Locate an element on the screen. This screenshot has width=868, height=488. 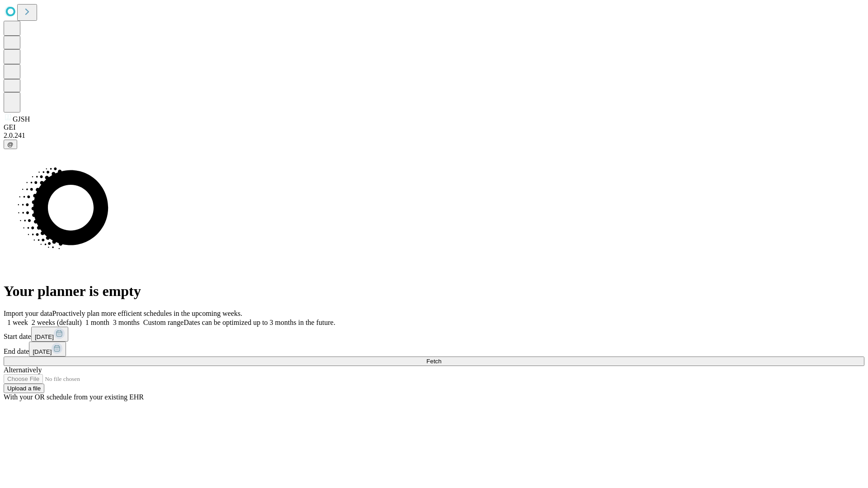
span: 2 weeks (default) is located at coordinates (56, 323).